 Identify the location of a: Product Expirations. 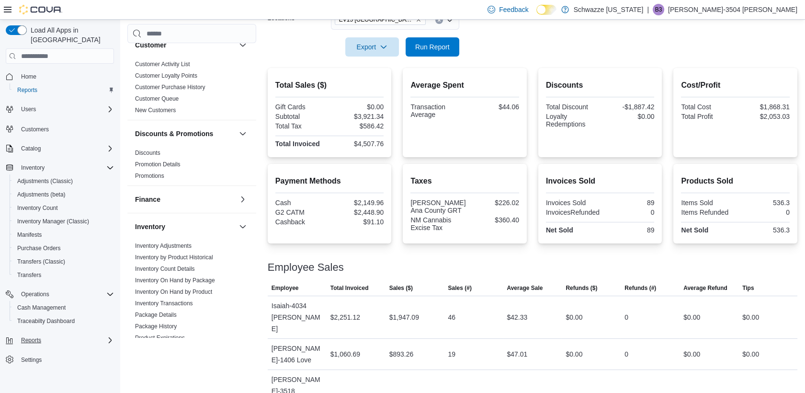
(160, 337).